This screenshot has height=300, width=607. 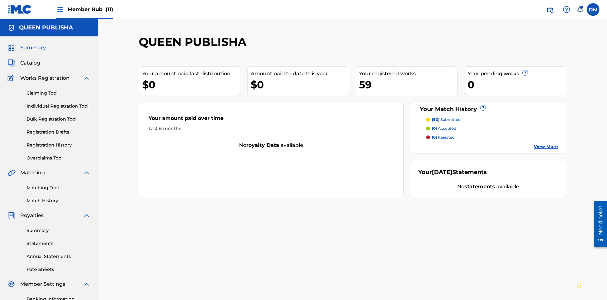 What do you see at coordinates (58, 119) in the screenshot?
I see `a: Bulk Registration Tool` at bounding box center [58, 119].